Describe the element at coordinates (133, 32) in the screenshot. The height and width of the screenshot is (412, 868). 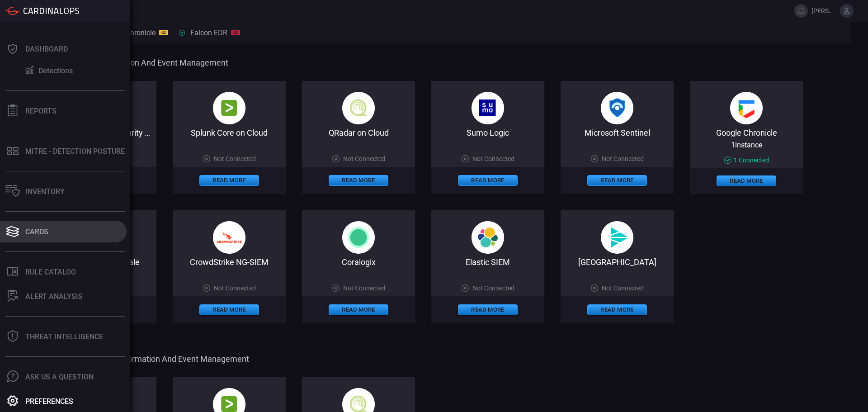
I see `button: CME ChronicleGC` at that location.